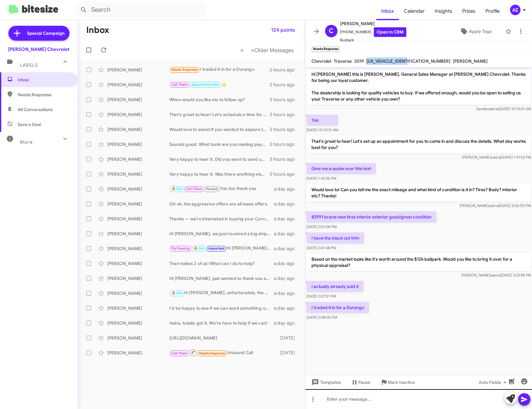 The height and width of the screenshot is (409, 532). Describe the element at coordinates (494, 383) in the screenshot. I see `button: Auto Fields` at that location.